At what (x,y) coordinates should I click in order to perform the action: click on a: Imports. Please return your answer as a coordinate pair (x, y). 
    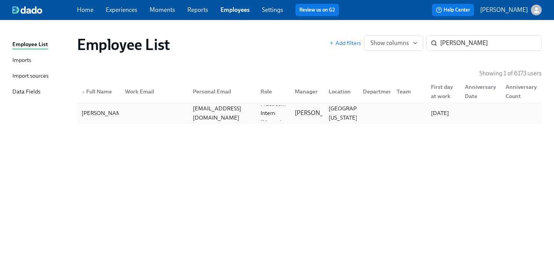
    Looking at the image, I should click on (42, 60).